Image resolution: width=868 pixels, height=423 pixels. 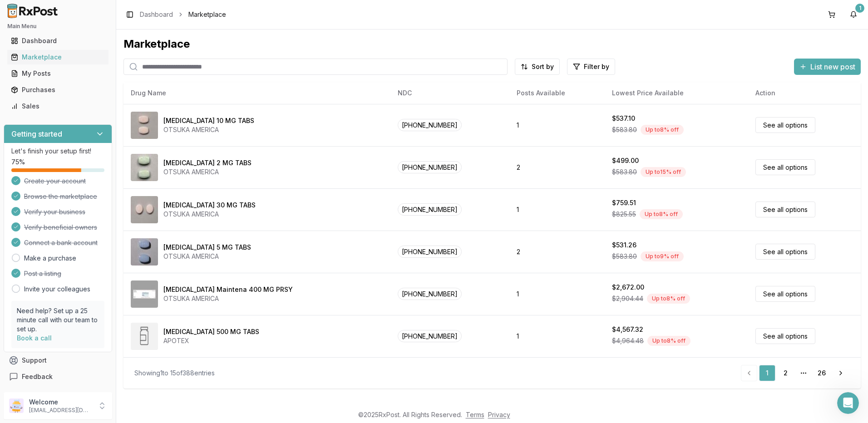 What do you see at coordinates (43, 273) in the screenshot?
I see `span: Post a listing` at bounding box center [43, 273].